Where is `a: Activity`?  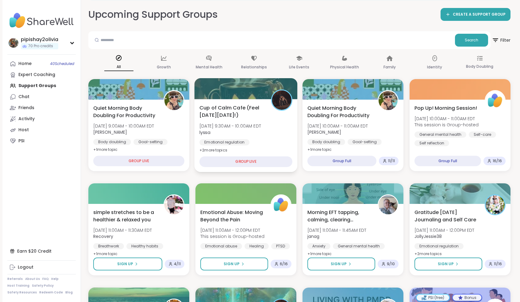
a: Activity is located at coordinates (41, 119).